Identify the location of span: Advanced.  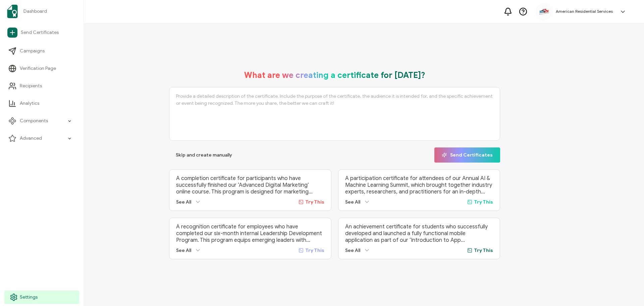
(31, 139).